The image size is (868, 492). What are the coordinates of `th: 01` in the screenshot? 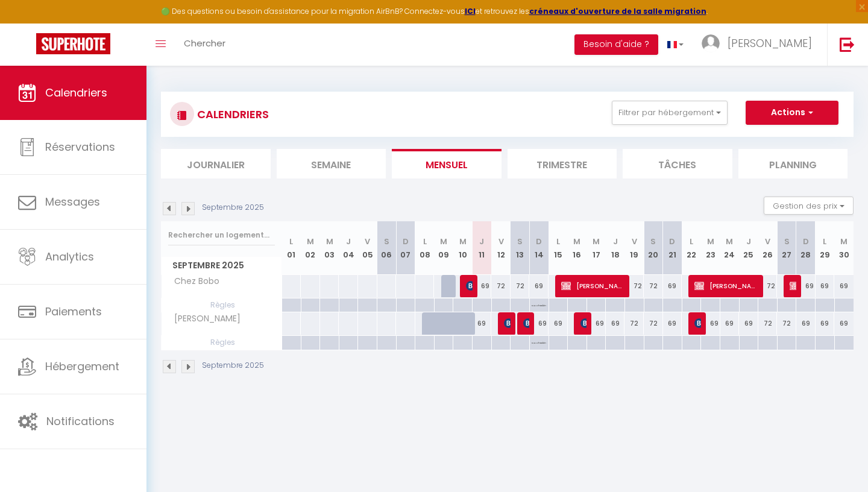 It's located at (292, 248).